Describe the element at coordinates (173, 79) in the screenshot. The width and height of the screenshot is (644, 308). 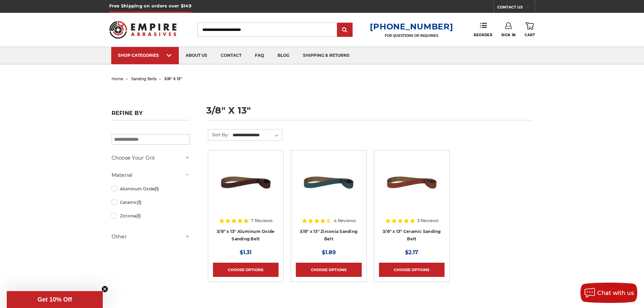
I see `span: 3/8" x 13"` at that location.